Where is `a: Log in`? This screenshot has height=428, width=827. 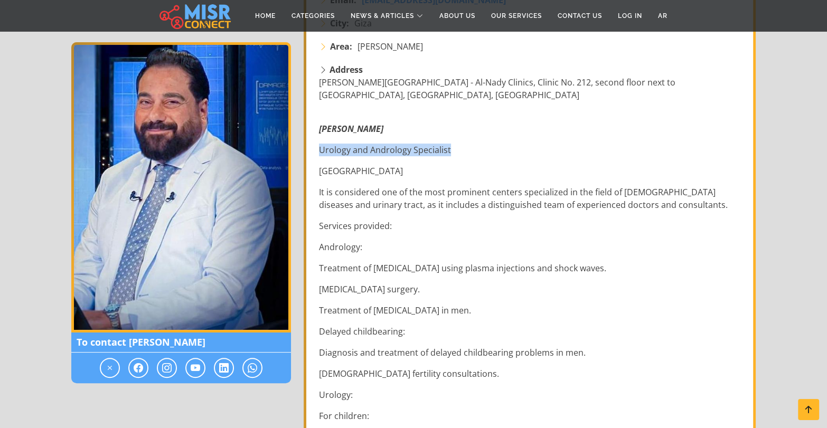
a: Log in is located at coordinates (630, 16).